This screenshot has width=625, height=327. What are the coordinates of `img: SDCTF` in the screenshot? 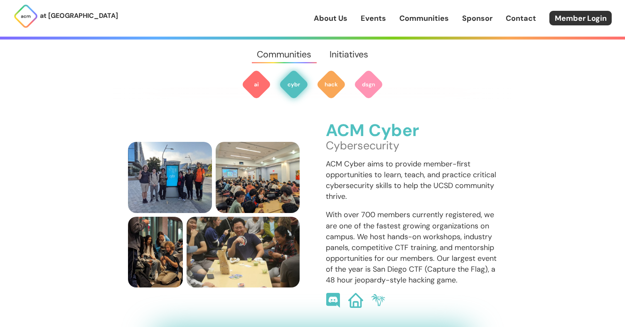 It's located at (378, 300).